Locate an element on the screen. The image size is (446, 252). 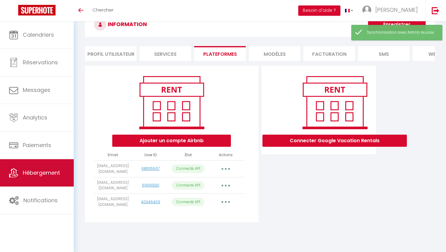
span: Analytics is located at coordinates (35, 118).